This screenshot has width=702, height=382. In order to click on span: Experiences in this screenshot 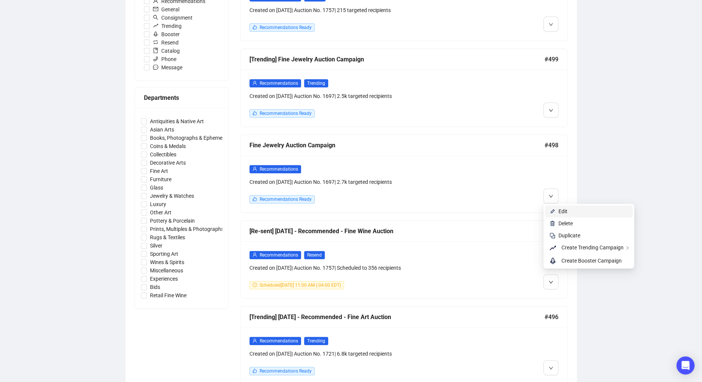, I will do `click(164, 279)`.